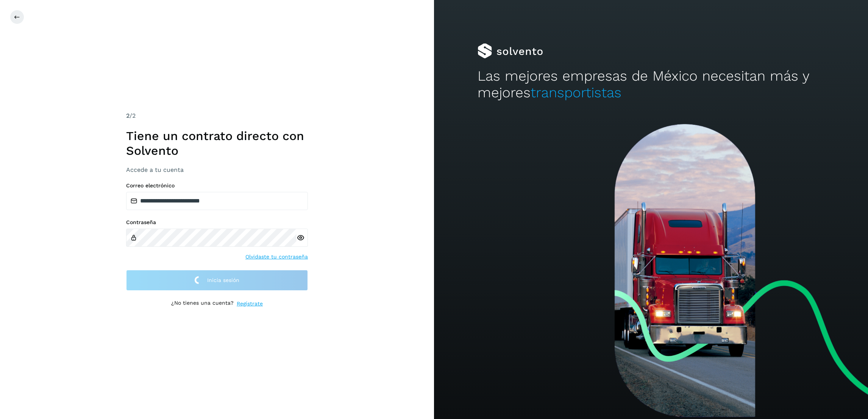 The height and width of the screenshot is (419, 868). I want to click on div: /2, so click(217, 115).